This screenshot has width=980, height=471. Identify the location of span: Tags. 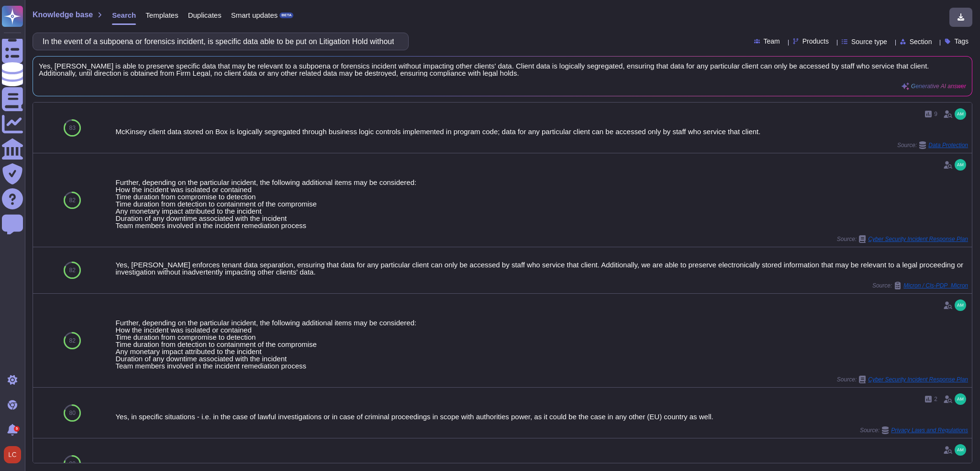
(962, 41).